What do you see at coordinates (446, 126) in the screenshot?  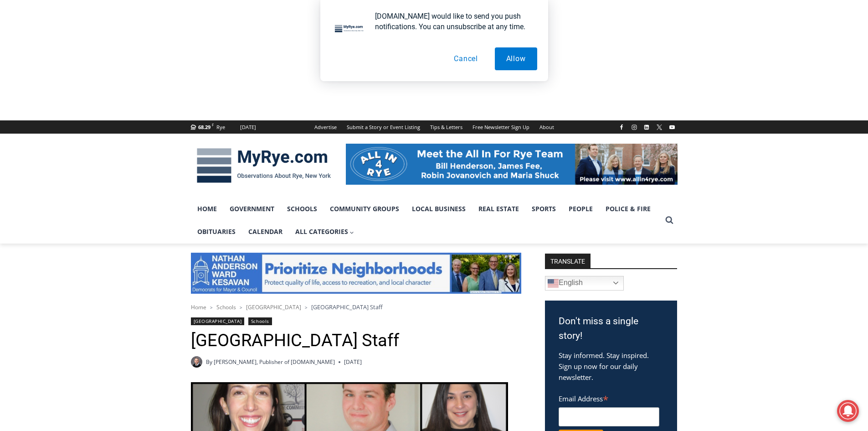 I see `a: Tips & Letters` at bounding box center [446, 126].